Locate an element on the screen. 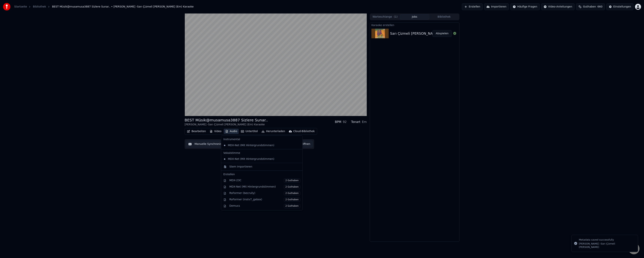 The width and height of the screenshot is (644, 258). button: Video is located at coordinates (216, 131).